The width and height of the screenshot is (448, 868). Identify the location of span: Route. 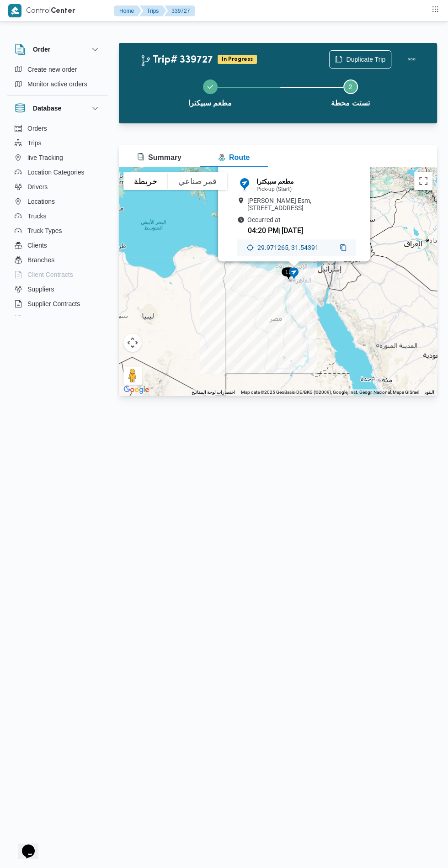
(233, 157).